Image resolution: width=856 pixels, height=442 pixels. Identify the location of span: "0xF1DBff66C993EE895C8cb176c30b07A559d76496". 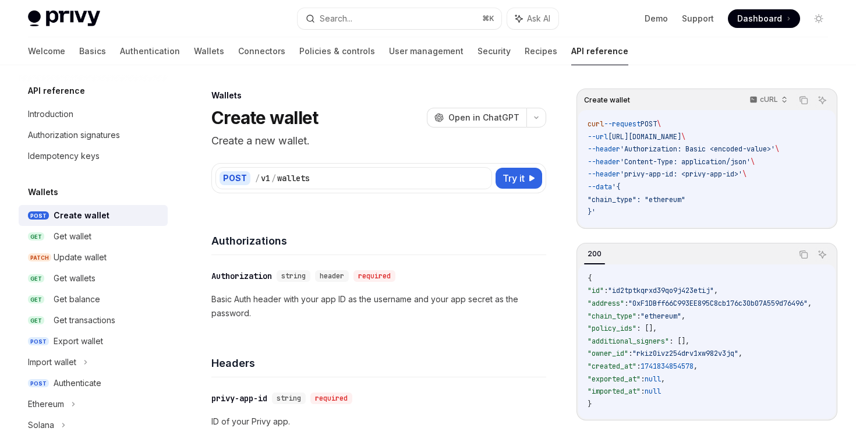
(718, 303).